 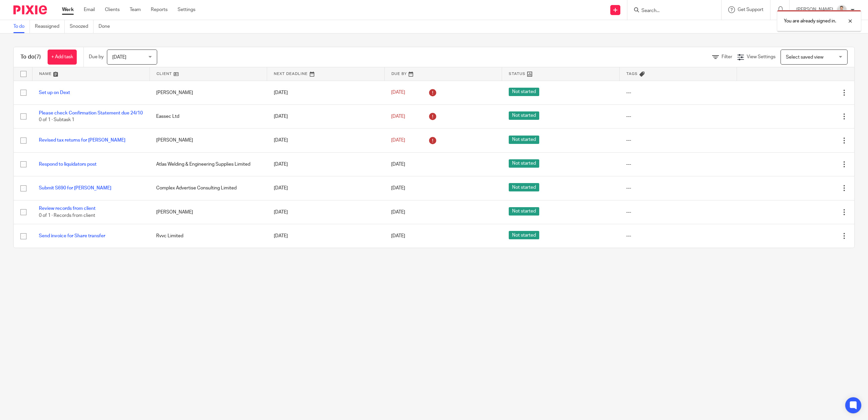 I want to click on a: Reassigned, so click(x=49, y=26).